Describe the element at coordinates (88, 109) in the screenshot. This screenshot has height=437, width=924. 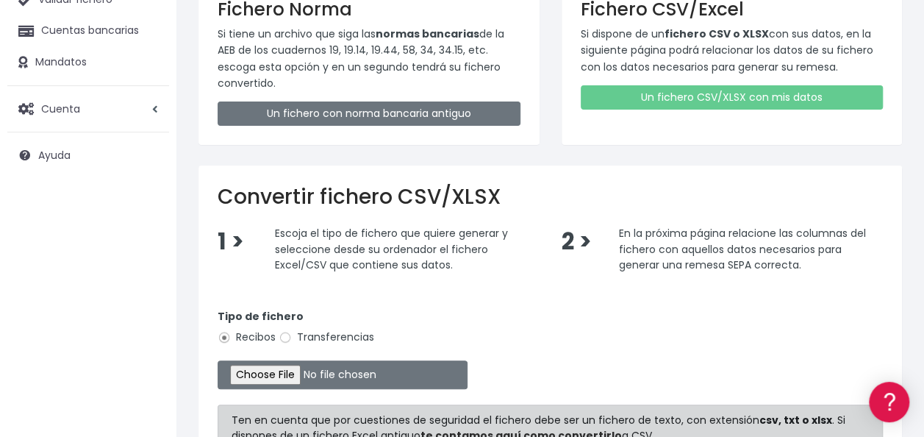
I see `a: Cuenta` at that location.